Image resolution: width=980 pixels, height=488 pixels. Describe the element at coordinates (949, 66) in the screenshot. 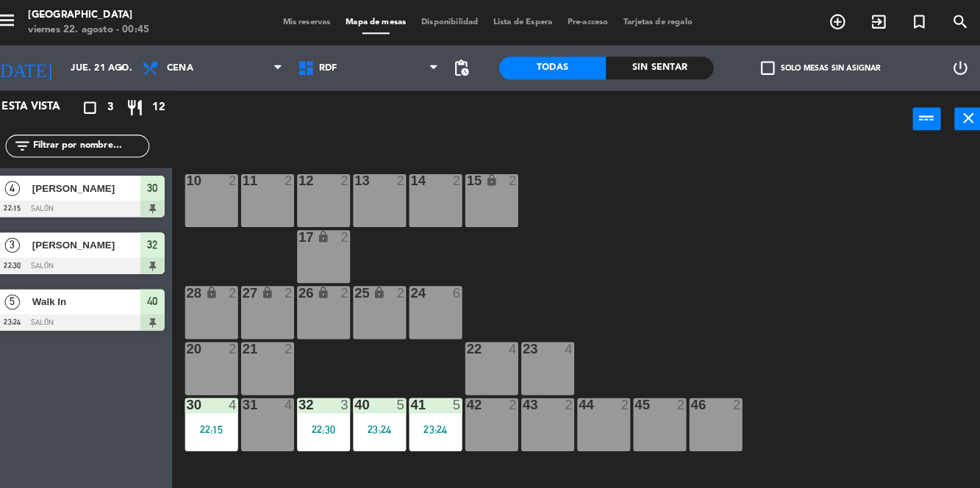

I see `i: power_settings_new` at that location.